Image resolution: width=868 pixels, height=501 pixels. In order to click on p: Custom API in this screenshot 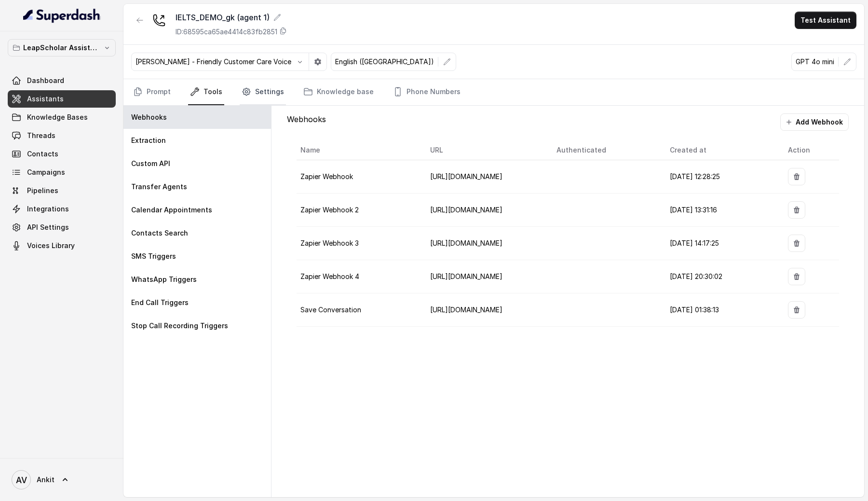, I will do `click(151, 164)`.